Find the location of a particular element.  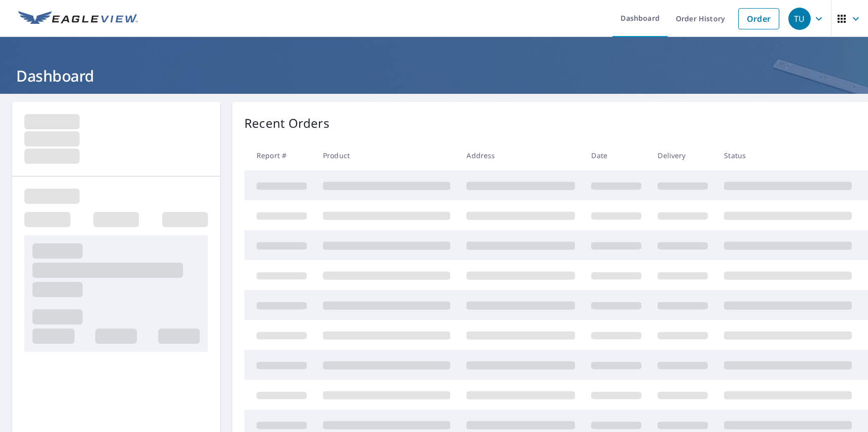

th: Status is located at coordinates (787, 155).